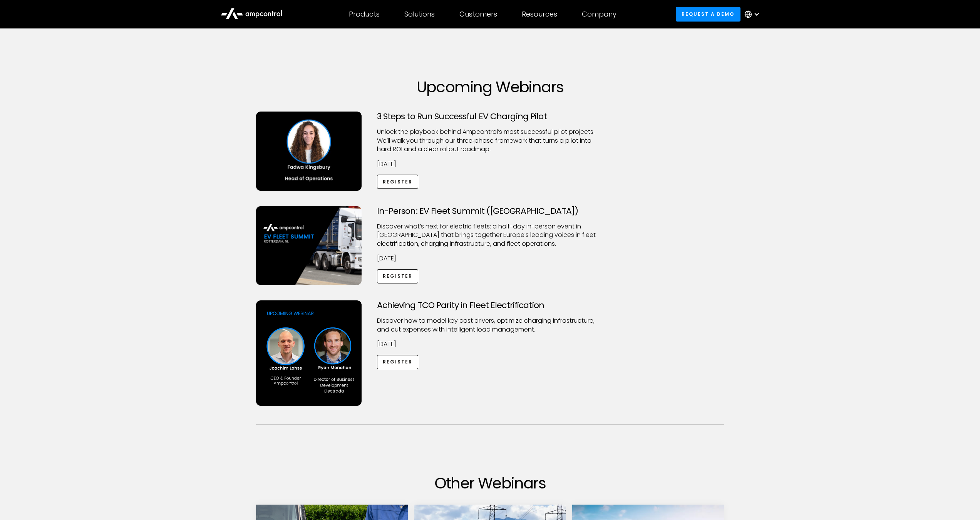  I want to click on div: Solutions, so click(419, 14).